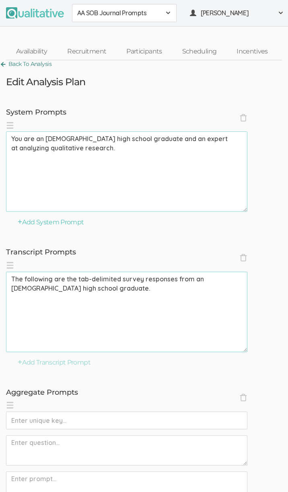 The image size is (288, 492). What do you see at coordinates (144, 113) in the screenshot?
I see `label: System Prompts` at bounding box center [144, 113].